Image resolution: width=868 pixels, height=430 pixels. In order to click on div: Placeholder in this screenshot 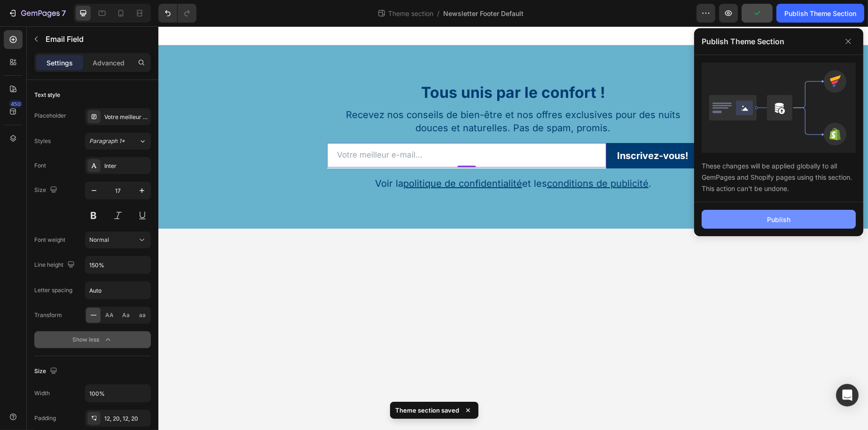, I will do `click(50, 116)`.